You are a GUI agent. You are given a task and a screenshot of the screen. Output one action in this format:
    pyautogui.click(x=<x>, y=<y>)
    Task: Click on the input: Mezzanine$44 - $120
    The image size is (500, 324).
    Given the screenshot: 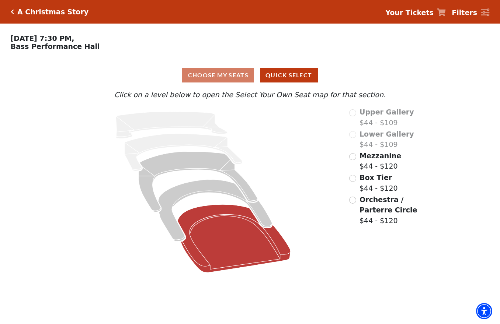 What is the action you would take?
    pyautogui.click(x=352, y=157)
    